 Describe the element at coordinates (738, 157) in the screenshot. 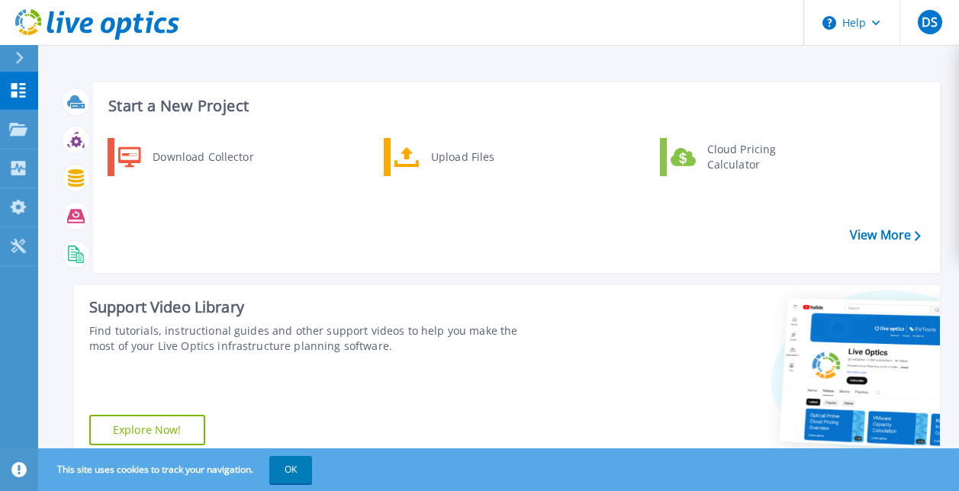

I see `a: Cloud Pricing Calculator` at that location.